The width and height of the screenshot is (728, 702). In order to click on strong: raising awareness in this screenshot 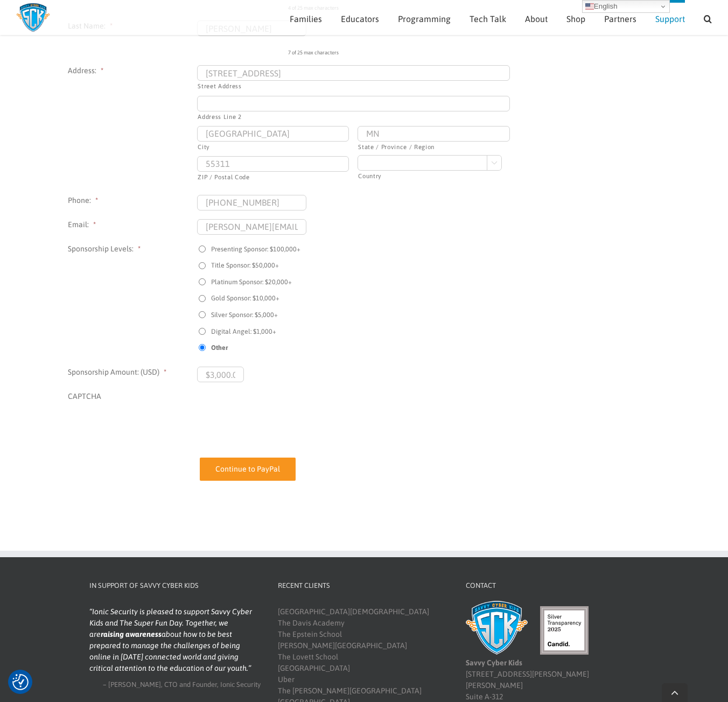, I will do `click(131, 635)`.